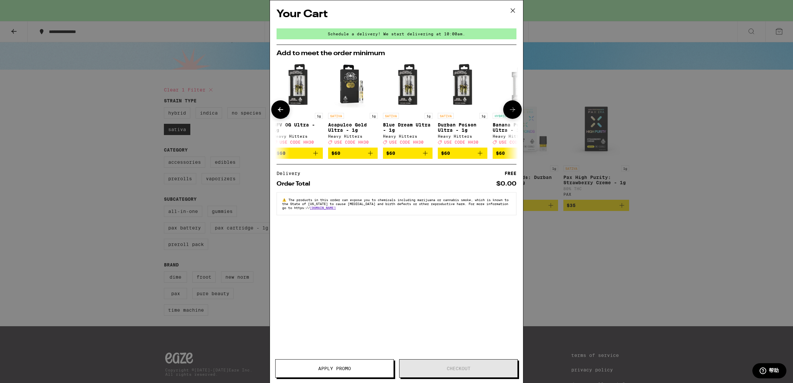 Image resolution: width=793 pixels, height=383 pixels. Describe the element at coordinates (334, 369) in the screenshot. I see `span: Apply Promo` at that location.